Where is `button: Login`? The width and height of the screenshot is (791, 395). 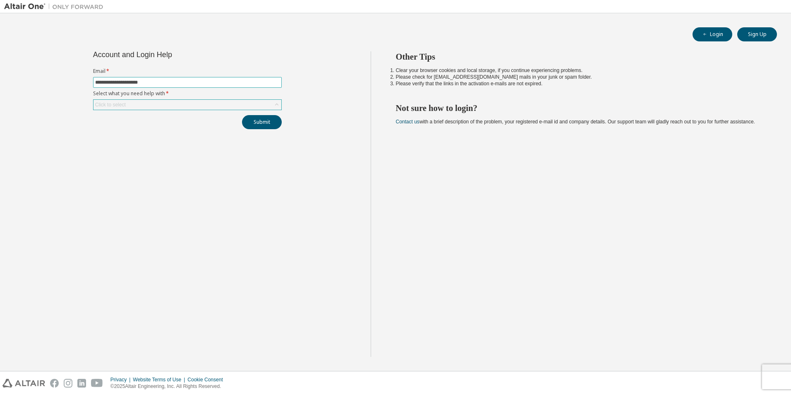 button: Login is located at coordinates (713, 34).